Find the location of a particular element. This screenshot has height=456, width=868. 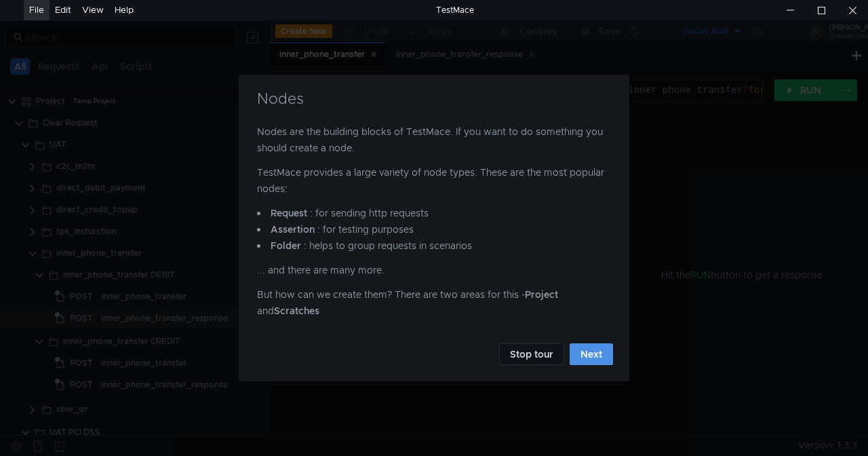

strong: Request is located at coordinates (289, 213).